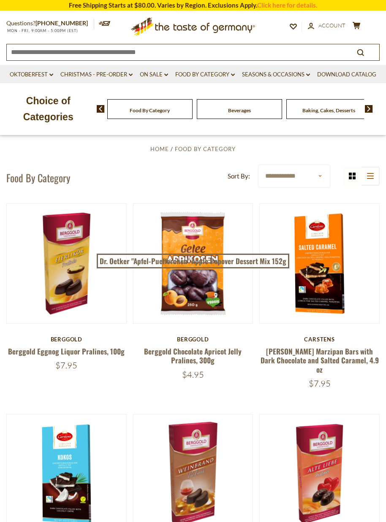  What do you see at coordinates (239, 110) in the screenshot?
I see `a: Beverages` at bounding box center [239, 110].